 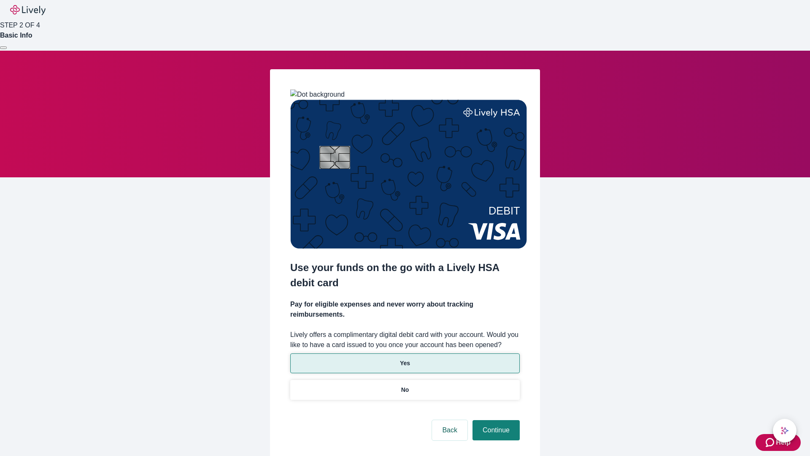 I want to click on img: Dot background, so click(x=317, y=95).